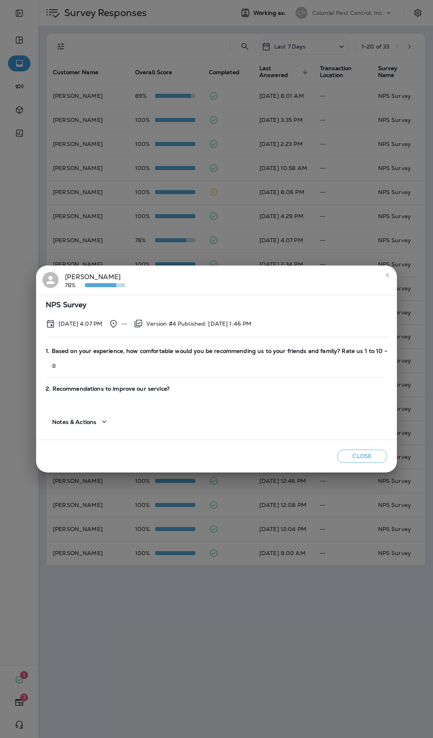 Image resolution: width=433 pixels, height=738 pixels. I want to click on button: Notes & Actions, so click(81, 421).